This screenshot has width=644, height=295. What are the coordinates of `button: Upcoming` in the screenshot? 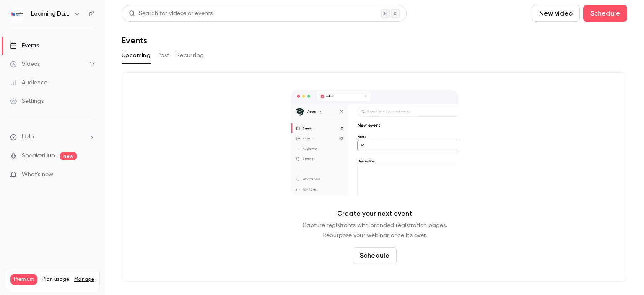 It's located at (136, 55).